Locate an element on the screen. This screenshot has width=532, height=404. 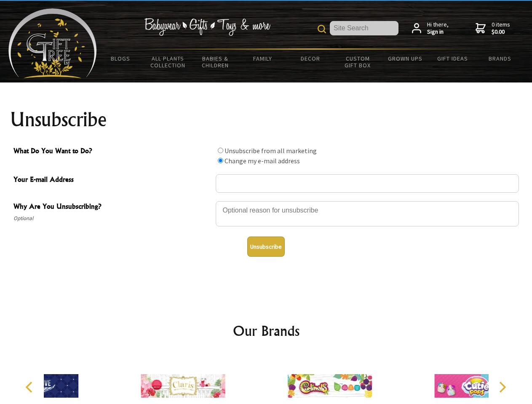
label: Change my e-mail address is located at coordinates (262, 160).